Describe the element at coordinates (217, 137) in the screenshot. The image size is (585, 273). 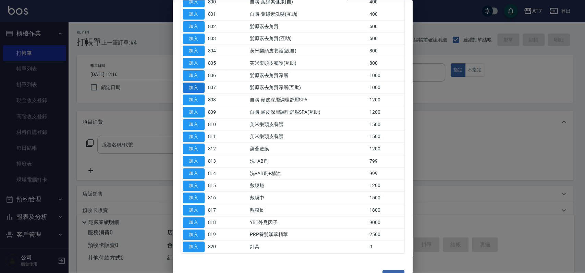
I see `td: 811` at that location.